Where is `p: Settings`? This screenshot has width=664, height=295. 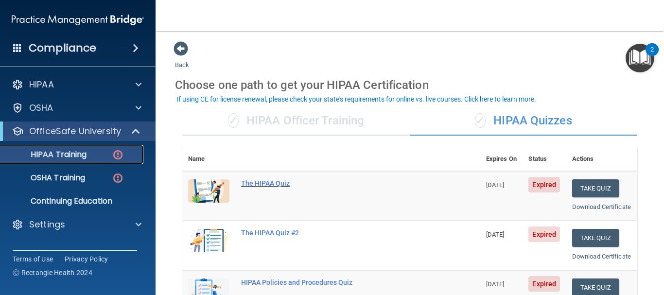
p: Settings is located at coordinates (47, 225).